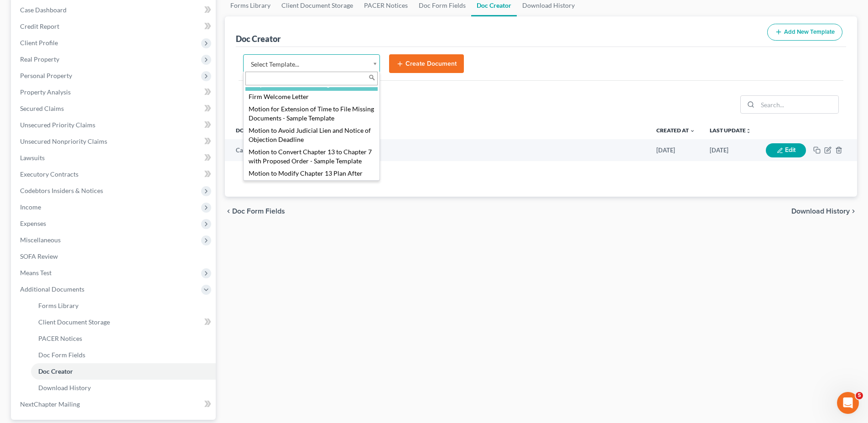 This screenshot has width=868, height=423. Describe the element at coordinates (311, 156) in the screenshot. I see `div: Motion to Convert Chapter 13 to Chapter 7 with Proposed Order - Sample Template` at that location.